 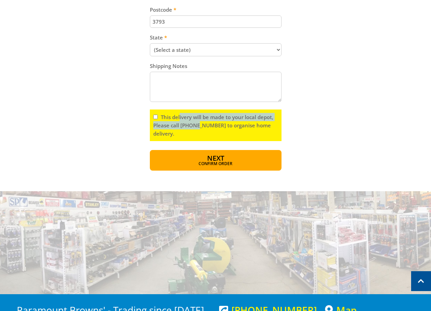 What do you see at coordinates (216, 37) in the screenshot?
I see `label: State` at bounding box center [216, 37].